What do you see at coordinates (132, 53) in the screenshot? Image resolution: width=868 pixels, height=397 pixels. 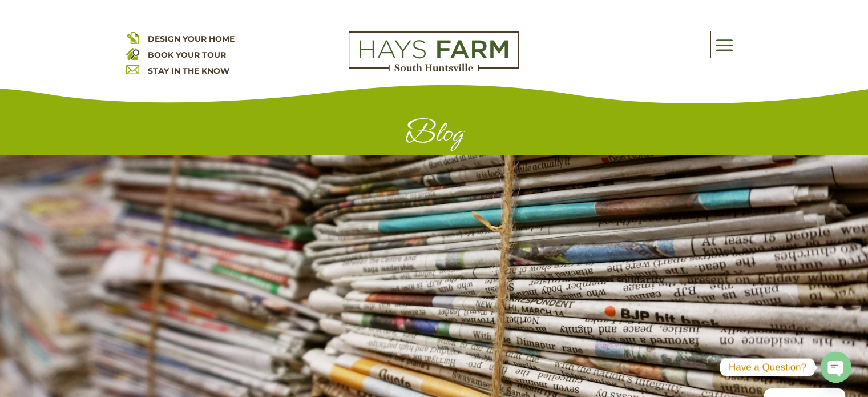 I see `img: book your home tour` at bounding box center [132, 53].